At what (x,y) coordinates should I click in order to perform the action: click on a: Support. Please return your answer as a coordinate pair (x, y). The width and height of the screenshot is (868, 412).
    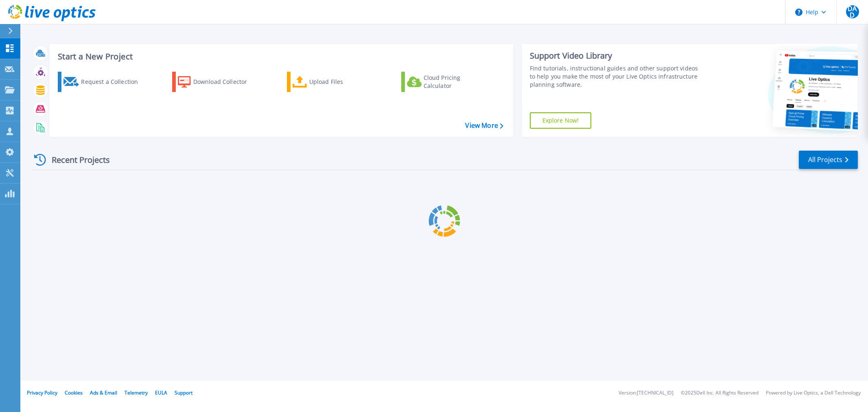
    Looking at the image, I should click on (184, 393).